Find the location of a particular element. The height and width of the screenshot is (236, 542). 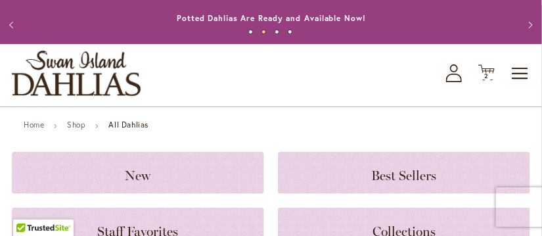

button: 2 is located at coordinates (486, 73).